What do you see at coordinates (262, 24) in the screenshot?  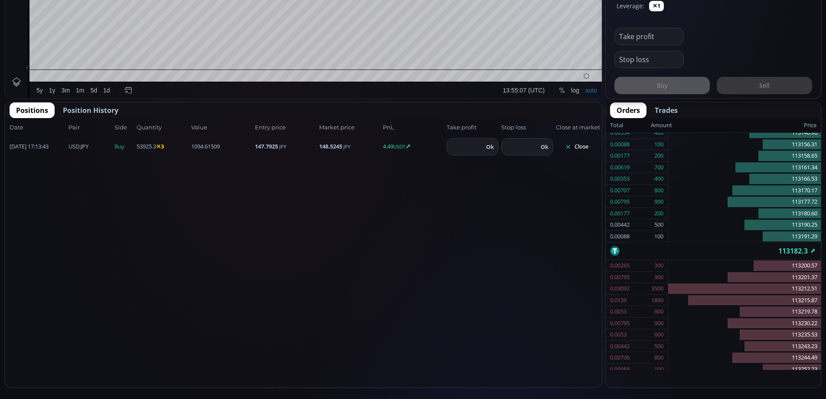 I see `div: +1018.35 (+0.91%)` at bounding box center [262, 24].